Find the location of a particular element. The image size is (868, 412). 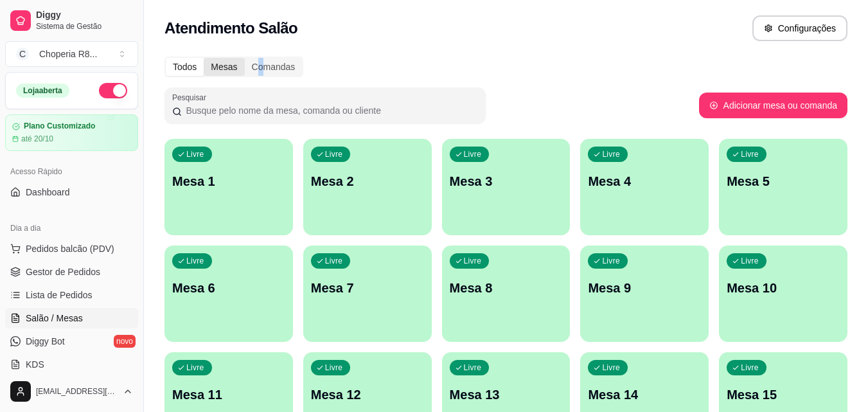

p: Mesa 6 is located at coordinates (229, 288).